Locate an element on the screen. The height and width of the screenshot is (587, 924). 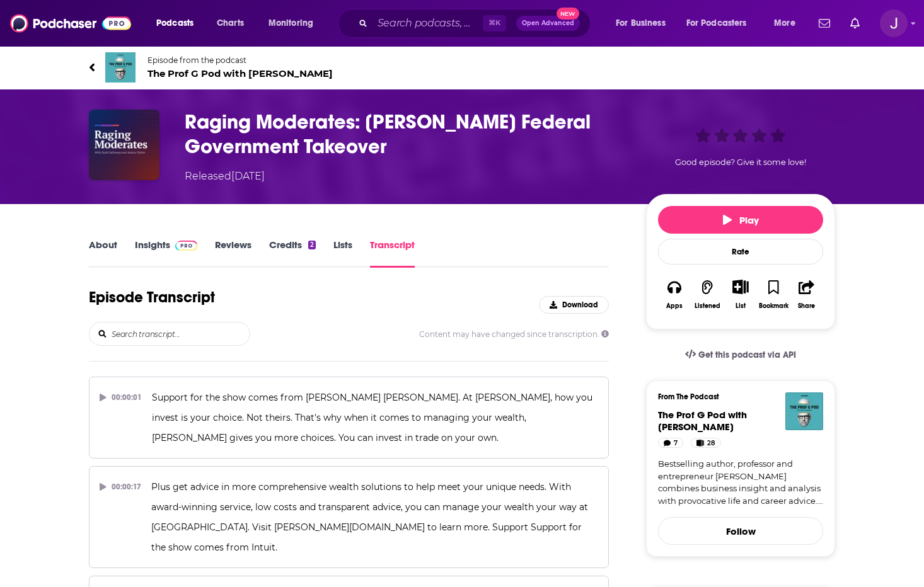
a: InsightsPodchaser Pro is located at coordinates (165, 253).